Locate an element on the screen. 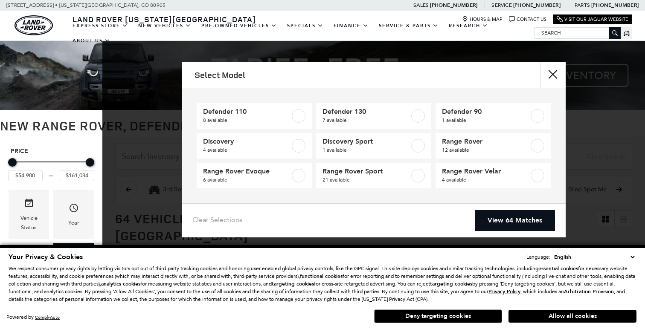 The width and height of the screenshot is (645, 329). button: Allow all cookies is located at coordinates (572, 316).